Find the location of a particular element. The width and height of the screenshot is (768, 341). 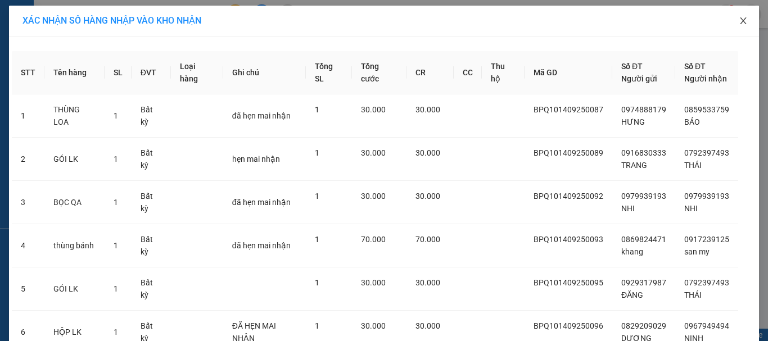

th: SL is located at coordinates (118, 73).